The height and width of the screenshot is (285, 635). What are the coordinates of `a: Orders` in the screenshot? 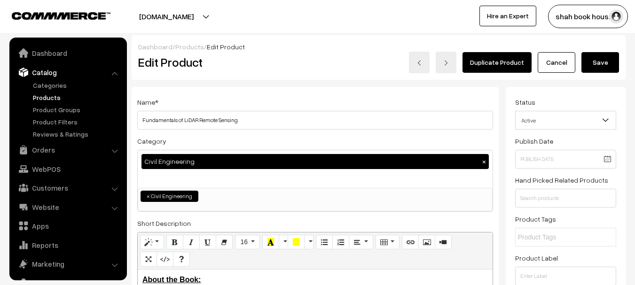 It's located at (68, 150).